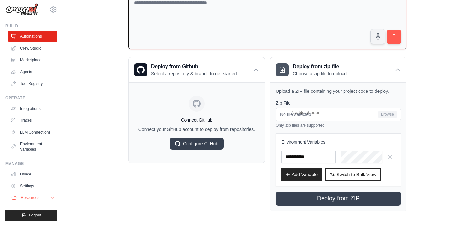  I want to click on label: Zip File, so click(339, 103).